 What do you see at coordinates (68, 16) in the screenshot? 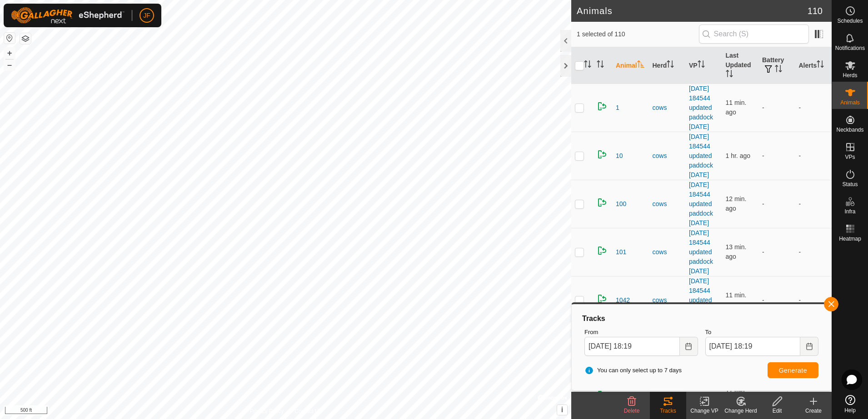
I see `img: Gallagher Logo` at bounding box center [68, 16].